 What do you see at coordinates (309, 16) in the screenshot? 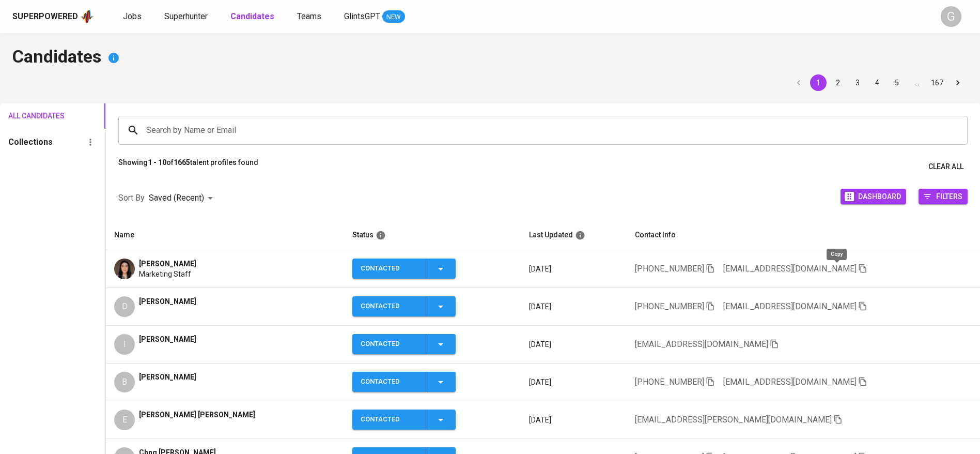
I see `span: Teams` at bounding box center [309, 16].